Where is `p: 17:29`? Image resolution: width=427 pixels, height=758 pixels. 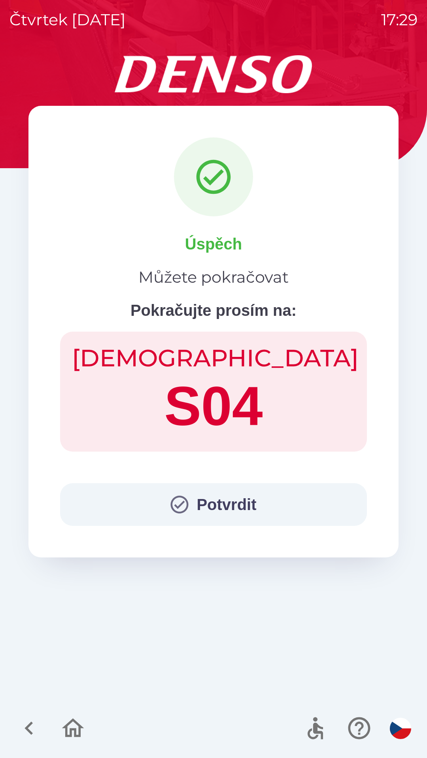
p: 17:29 is located at coordinates (399, 20).